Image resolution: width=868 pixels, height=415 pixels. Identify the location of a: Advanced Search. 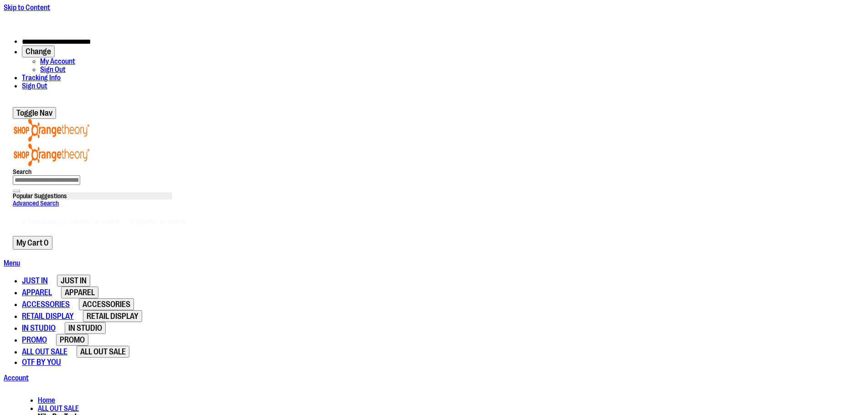
(35, 203).